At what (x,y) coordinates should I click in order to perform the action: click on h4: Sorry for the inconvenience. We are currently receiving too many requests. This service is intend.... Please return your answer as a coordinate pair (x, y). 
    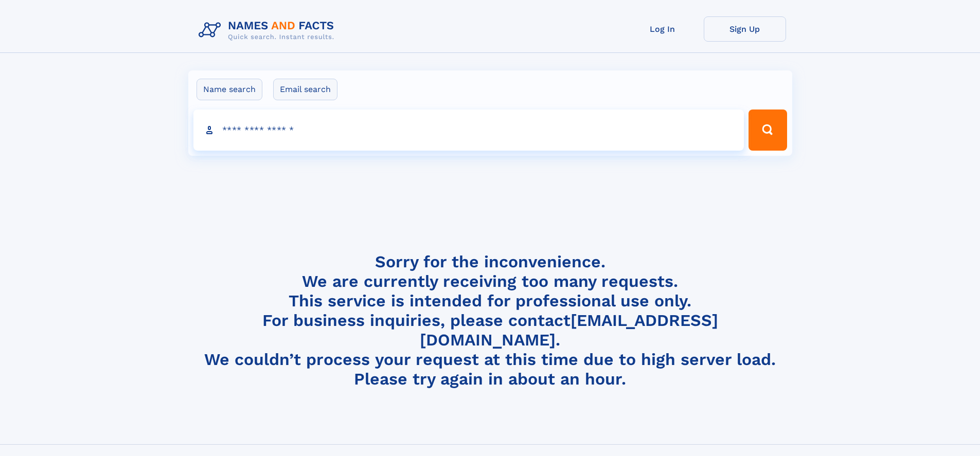
    Looking at the image, I should click on (490, 320).